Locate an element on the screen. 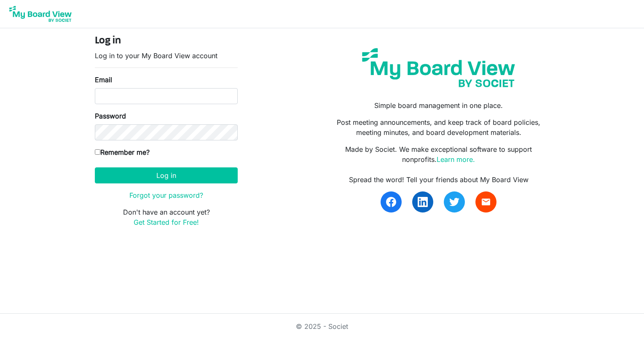 The width and height of the screenshot is (644, 339). p: Made by Societ. We make exceptional software to support nonprofits. is located at coordinates (439, 154).